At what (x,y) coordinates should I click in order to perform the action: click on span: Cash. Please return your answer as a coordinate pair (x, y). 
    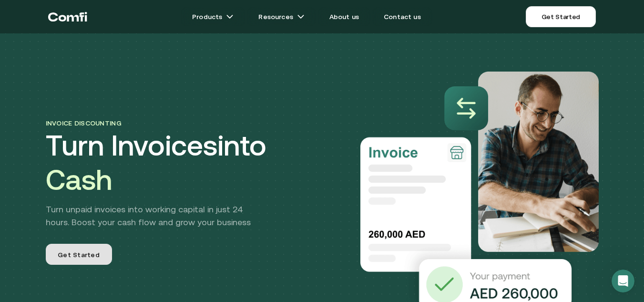
    Looking at the image, I should click on (79, 179).